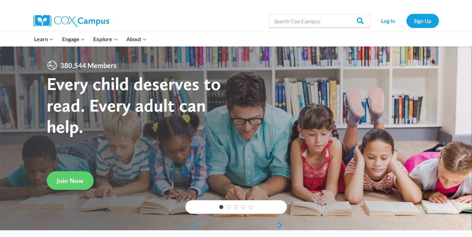 The height and width of the screenshot is (237, 472). What do you see at coordinates (423, 21) in the screenshot?
I see `a: Sign Up` at bounding box center [423, 21].